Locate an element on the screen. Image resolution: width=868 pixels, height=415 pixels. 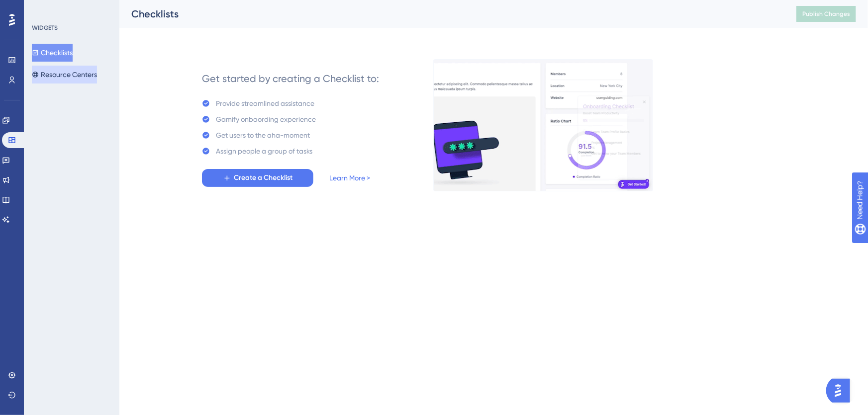
button: Create a Checklist is located at coordinates (258, 178).